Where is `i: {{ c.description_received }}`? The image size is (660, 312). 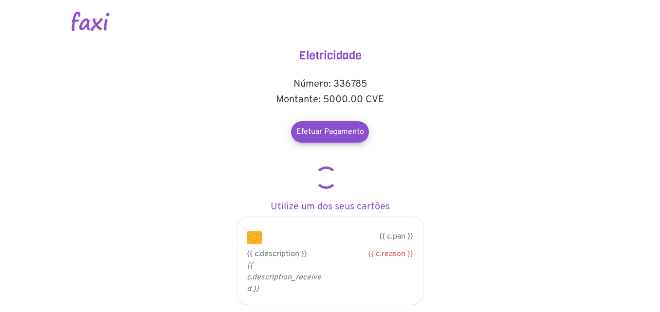 i: {{ c.description_received }} is located at coordinates (284, 278).